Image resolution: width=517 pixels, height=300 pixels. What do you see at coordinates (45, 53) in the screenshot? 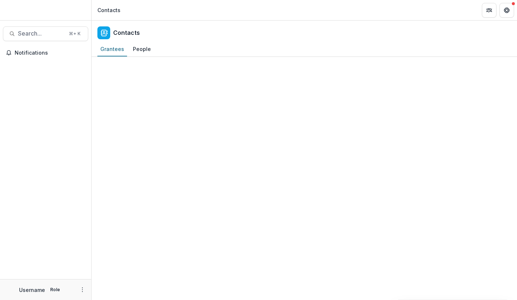
I see `button: Notifications` at bounding box center [45, 53].